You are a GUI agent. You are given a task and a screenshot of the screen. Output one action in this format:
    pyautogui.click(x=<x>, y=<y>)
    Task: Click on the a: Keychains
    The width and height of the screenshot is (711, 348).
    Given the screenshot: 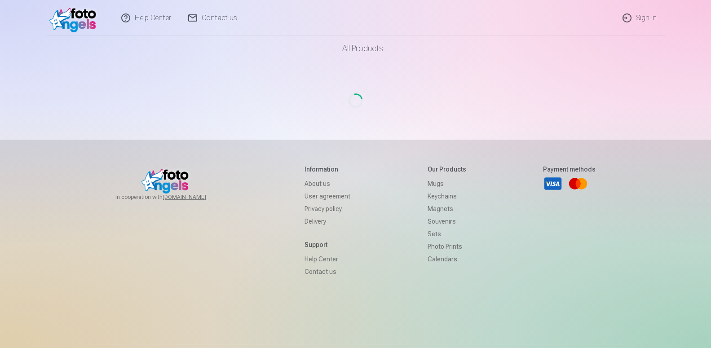 What is the action you would take?
    pyautogui.click(x=447, y=196)
    